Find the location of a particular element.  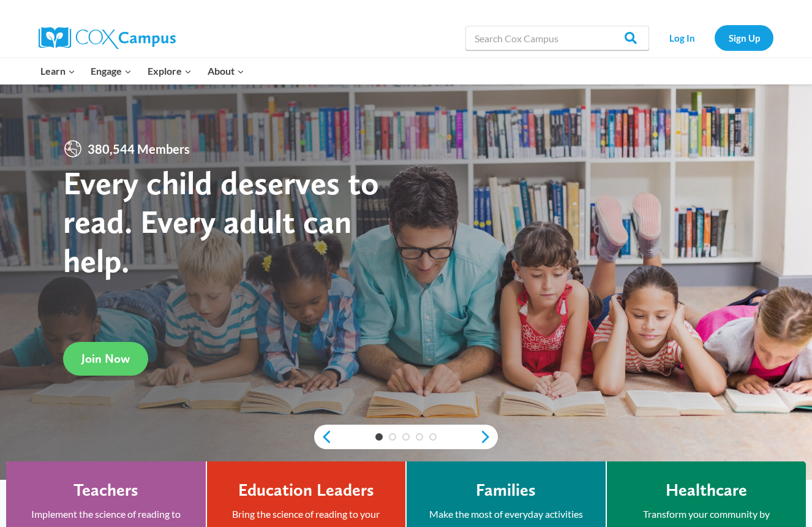

a: Sign Up is located at coordinates (744, 37).